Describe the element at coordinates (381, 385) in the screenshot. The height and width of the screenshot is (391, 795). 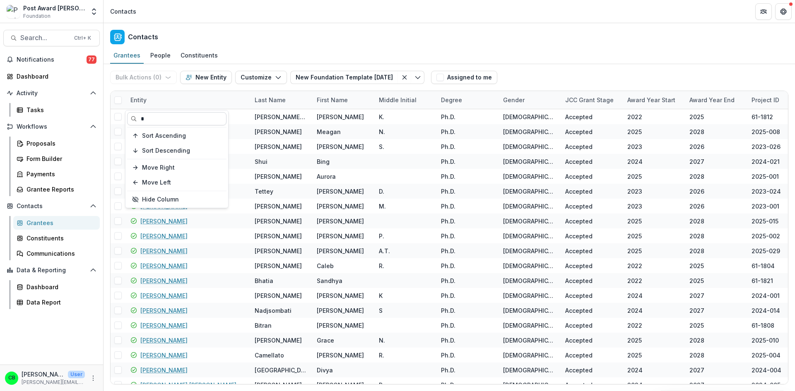
I see `div: R` at that location.